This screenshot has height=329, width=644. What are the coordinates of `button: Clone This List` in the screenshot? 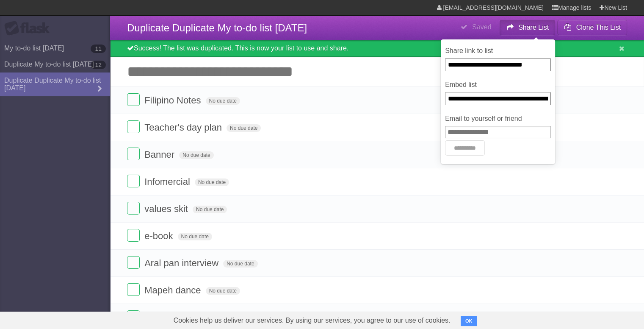 It's located at (592, 27).